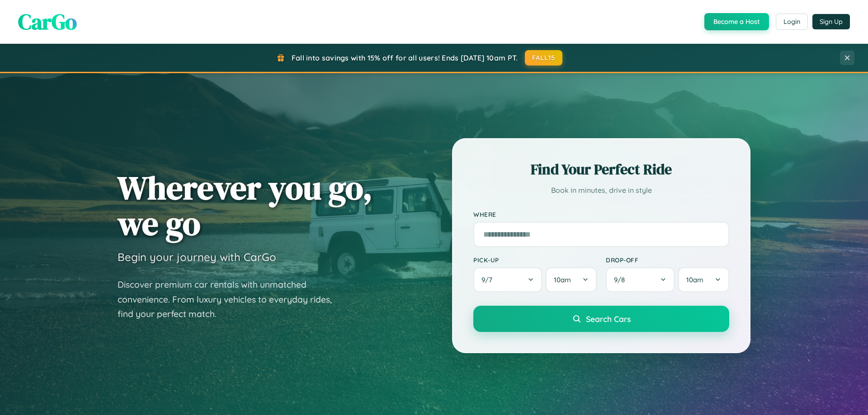 This screenshot has width=868, height=415. Describe the element at coordinates (508, 279) in the screenshot. I see `button: 9/7` at that location.